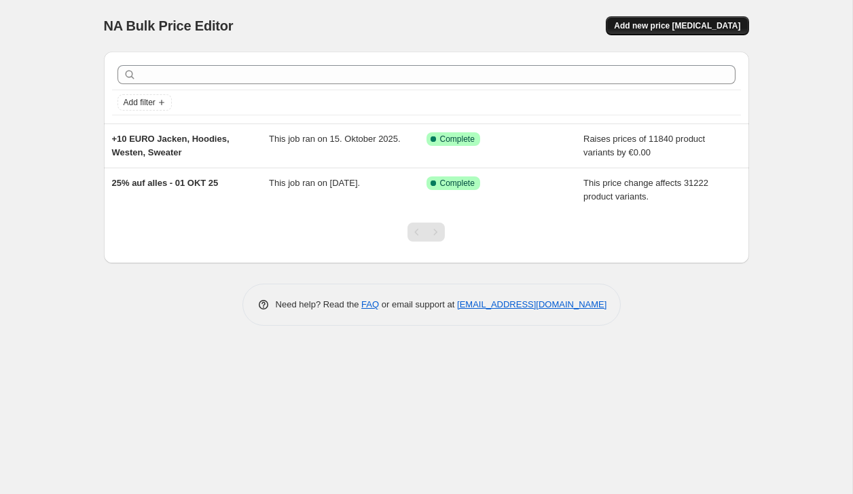  Describe the element at coordinates (139, 103) in the screenshot. I see `span: Add filter` at that location.